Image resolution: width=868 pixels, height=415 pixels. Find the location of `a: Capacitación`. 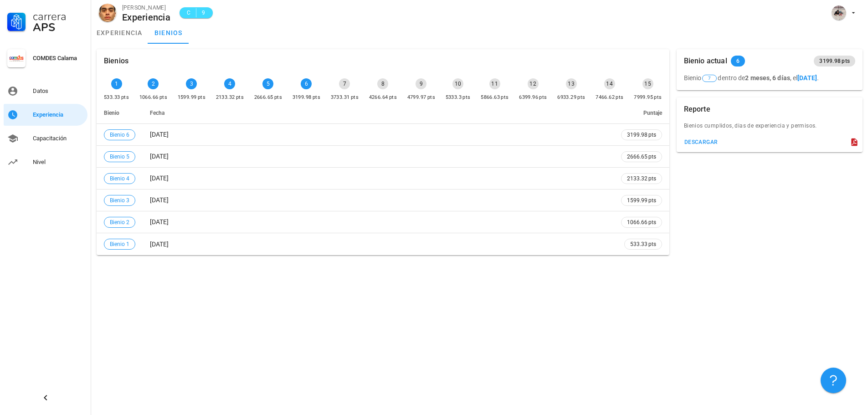

a: Capacitación is located at coordinates (46, 139).